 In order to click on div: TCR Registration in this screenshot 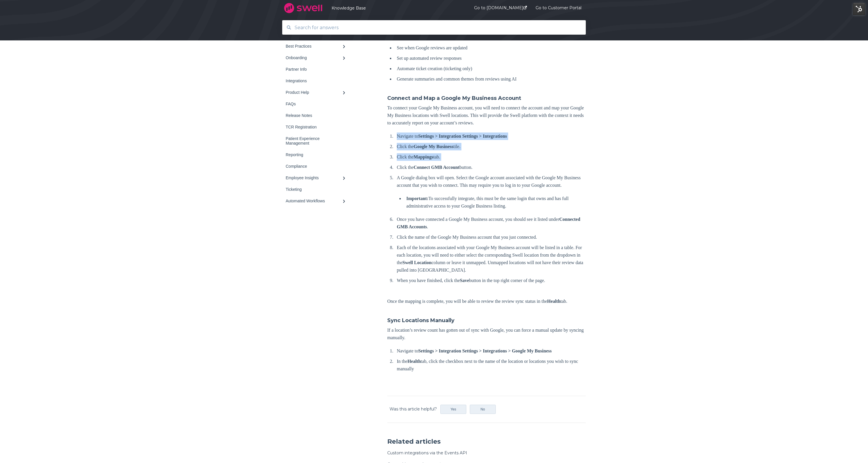, I will do `click(314, 127)`.